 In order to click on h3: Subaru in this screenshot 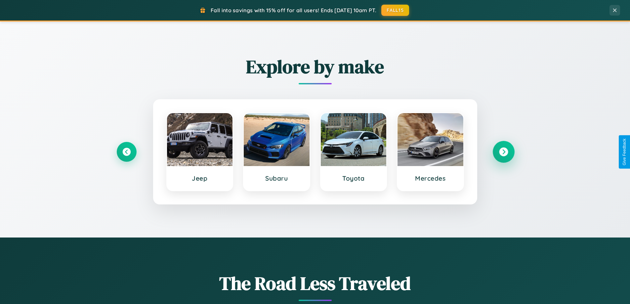, I will do `click(276, 178)`.